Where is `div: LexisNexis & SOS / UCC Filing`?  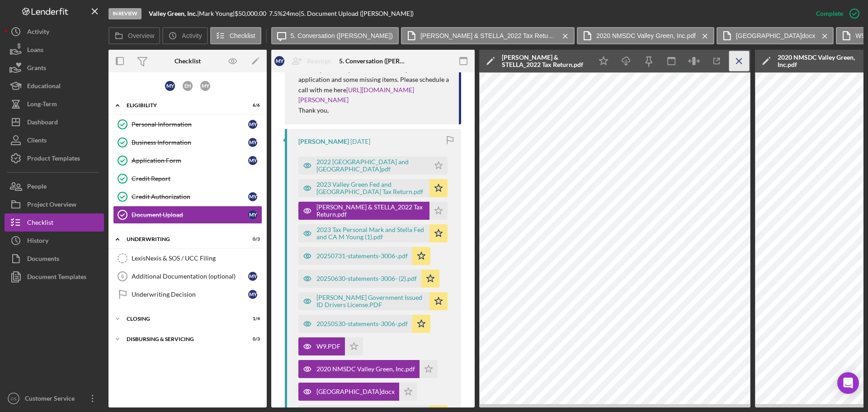
div: LexisNexis & SOS / UCC Filing is located at coordinates (196, 258).